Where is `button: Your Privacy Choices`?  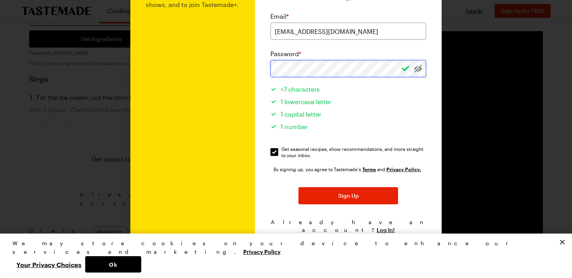 button: Your Privacy Choices is located at coordinates (49, 264).